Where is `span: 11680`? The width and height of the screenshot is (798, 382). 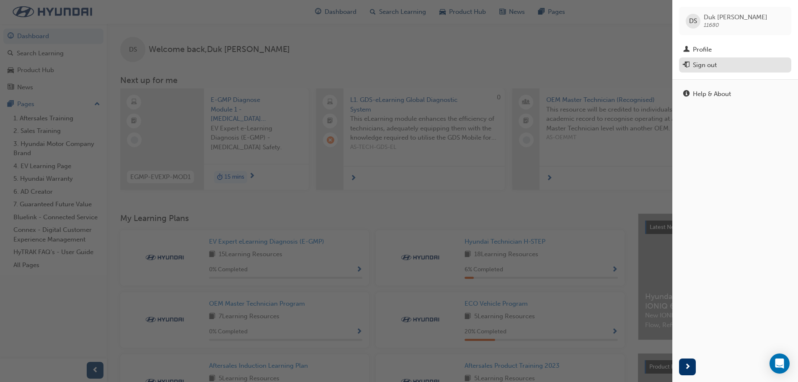 span: 11680 is located at coordinates (711, 25).